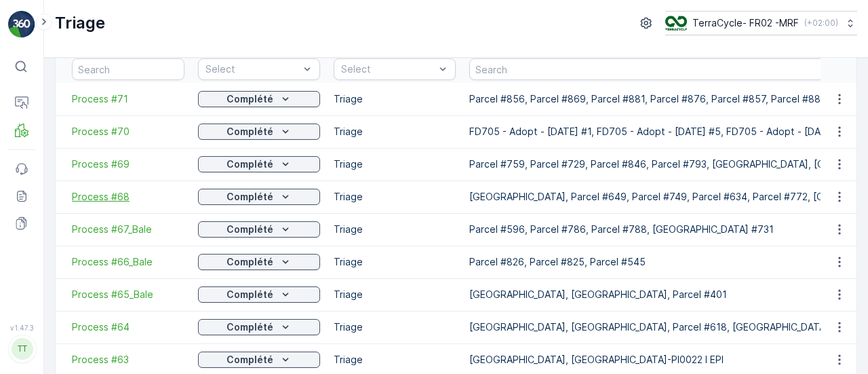  I want to click on a: Process #69, so click(128, 164).